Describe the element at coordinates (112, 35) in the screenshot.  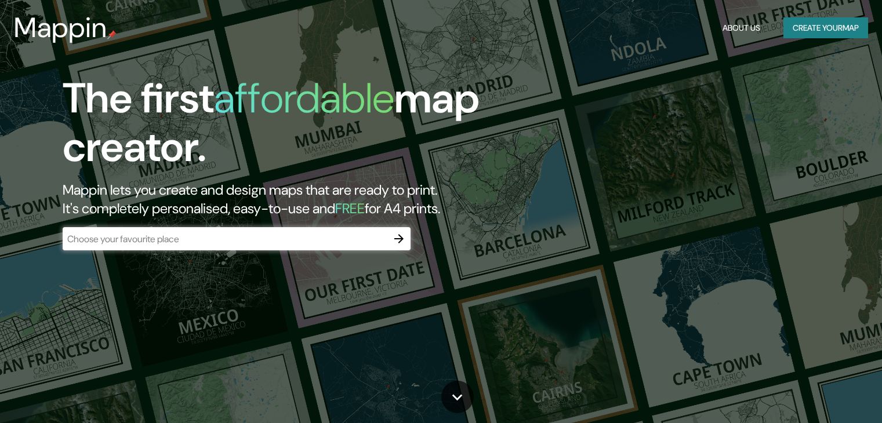
I see `img: mappin-pin` at that location.